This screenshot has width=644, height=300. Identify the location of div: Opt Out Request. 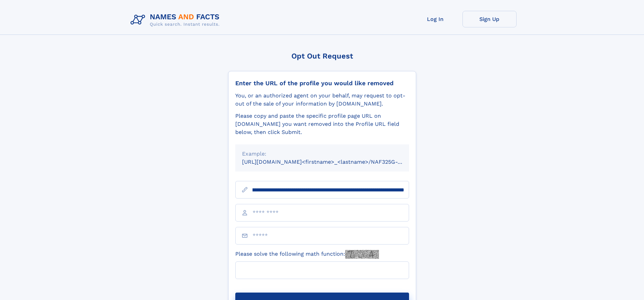
(322, 56).